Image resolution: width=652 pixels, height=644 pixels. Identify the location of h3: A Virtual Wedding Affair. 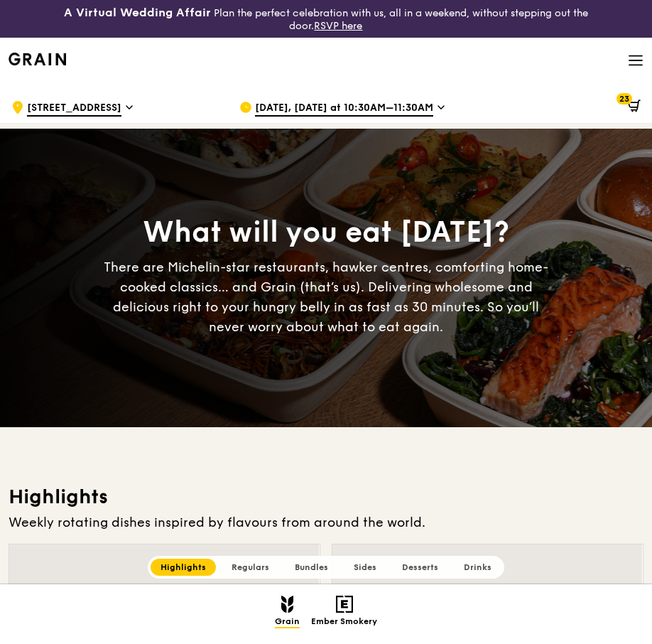
(137, 13).